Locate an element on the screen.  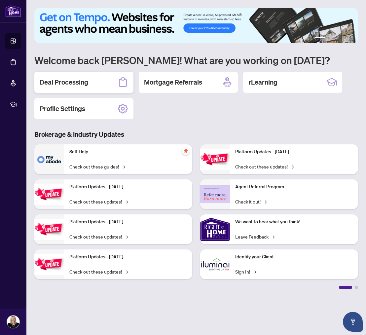
p: Self-Help is located at coordinates (128, 152).